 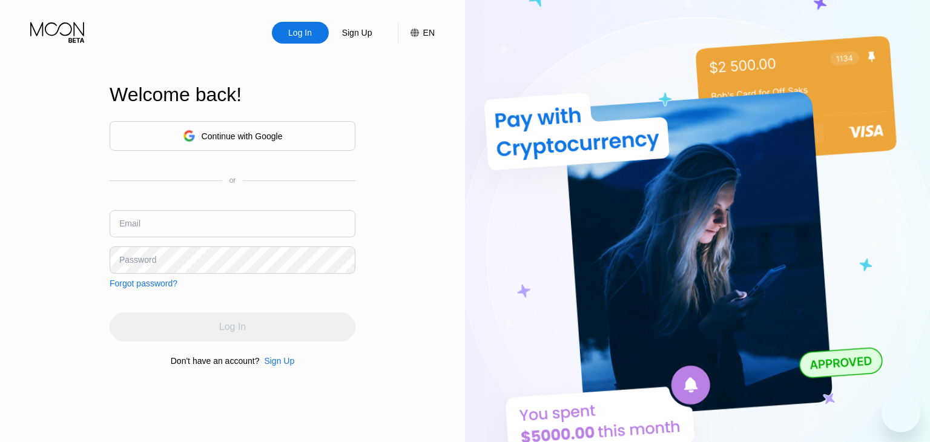 I want to click on div: Password, so click(x=137, y=260).